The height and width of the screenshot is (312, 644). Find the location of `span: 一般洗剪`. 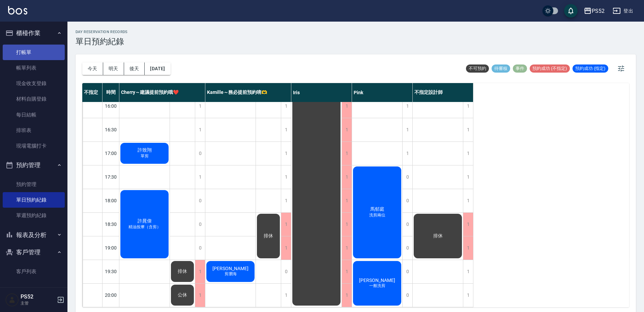

span: 一般洗剪 is located at coordinates (378, 285).